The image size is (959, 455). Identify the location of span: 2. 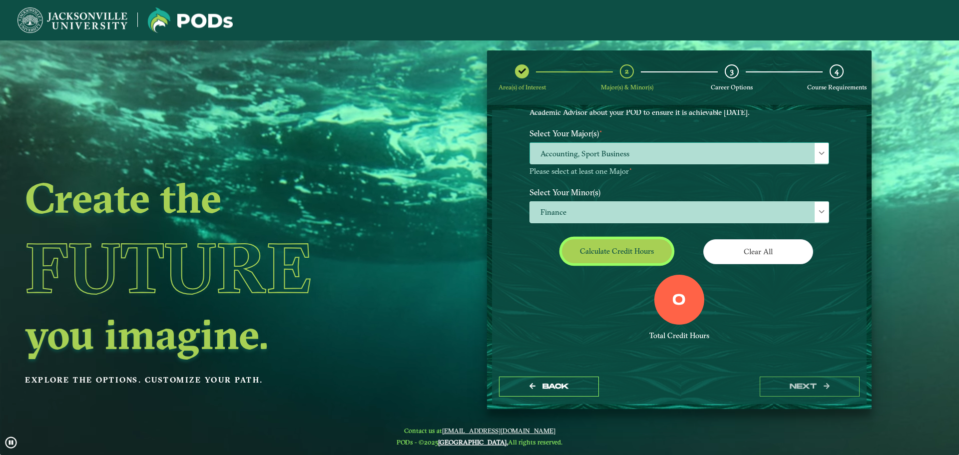
(627, 71).